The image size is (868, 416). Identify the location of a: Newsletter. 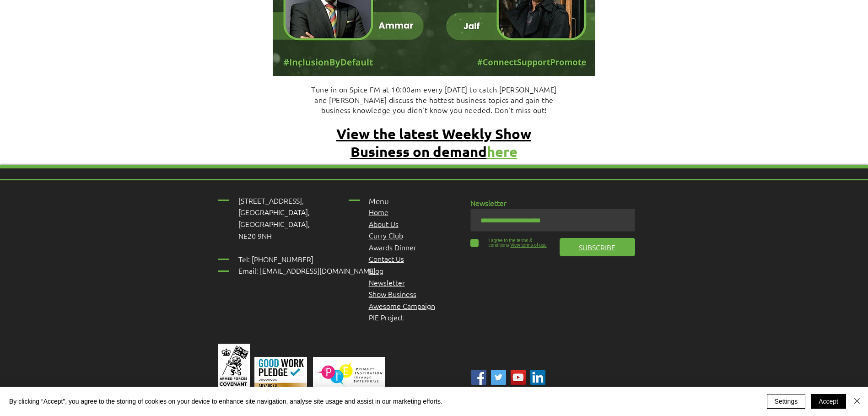
(386, 282).